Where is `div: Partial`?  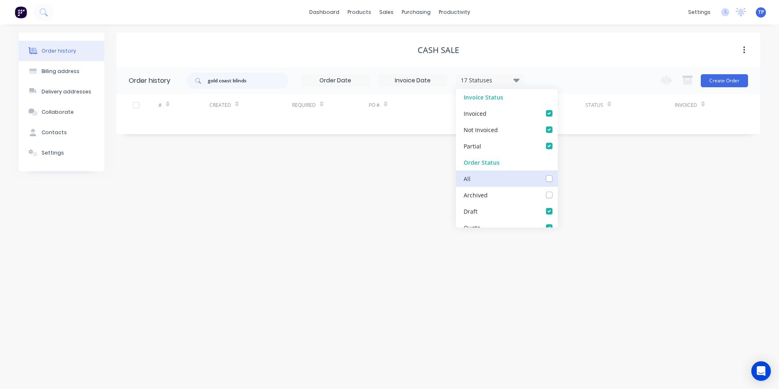
div: Partial is located at coordinates (472, 145).